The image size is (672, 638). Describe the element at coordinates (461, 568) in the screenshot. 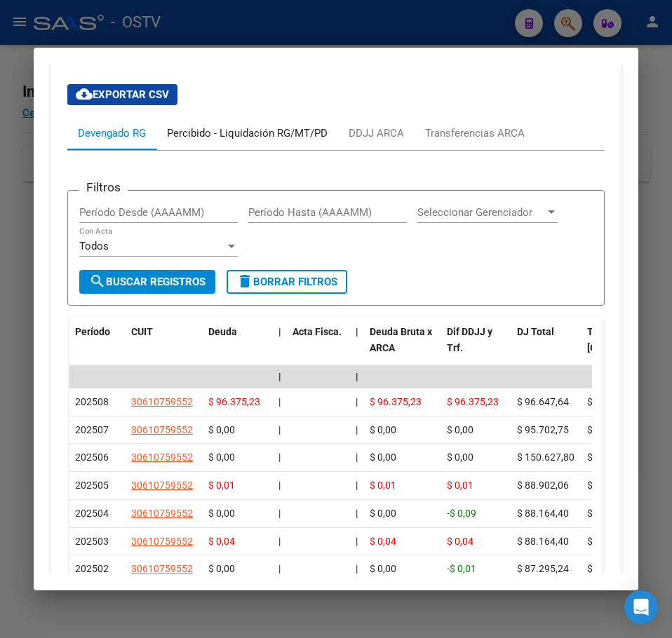

I see `span: -$ 0,01` at that location.